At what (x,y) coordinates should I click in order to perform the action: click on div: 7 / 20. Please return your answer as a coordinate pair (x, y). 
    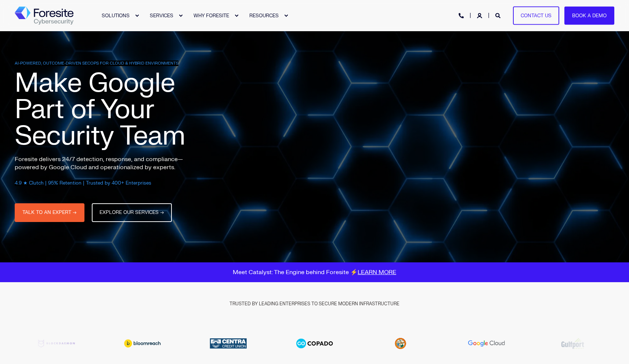
    Looking at the image, I should click on (486, 343).